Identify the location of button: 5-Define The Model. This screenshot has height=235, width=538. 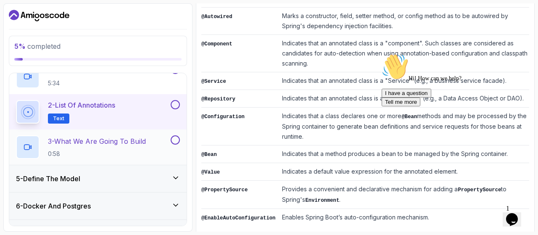
(98, 179).